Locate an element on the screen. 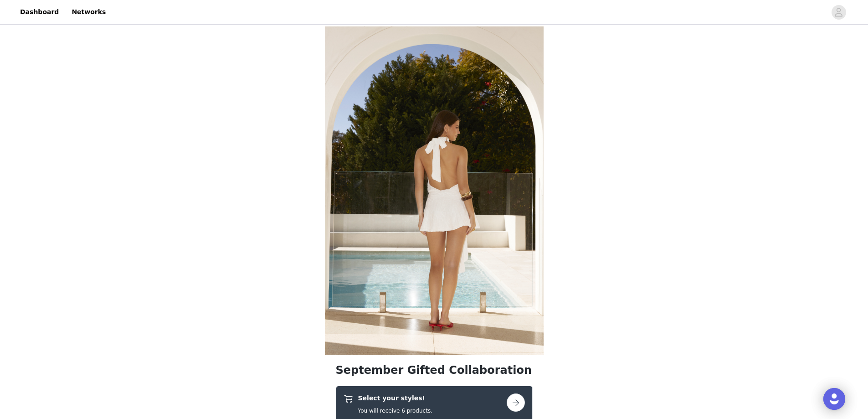 This screenshot has width=868, height=419. a: Networks is located at coordinates (88, 12).